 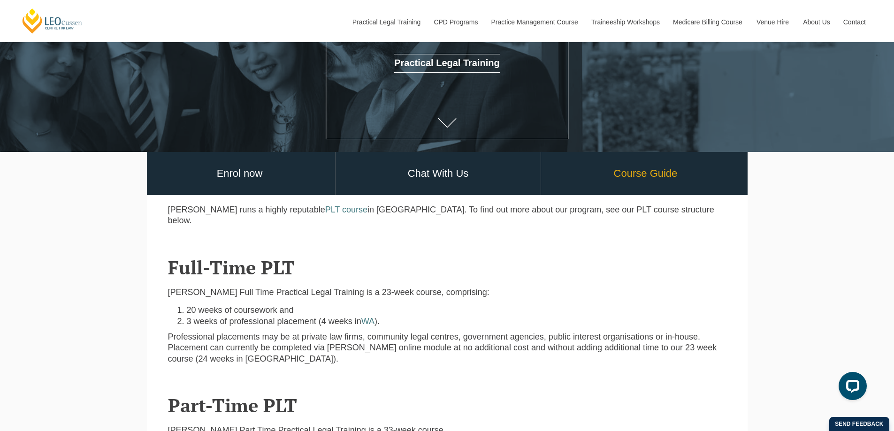 I want to click on a: Medicare Billing Course, so click(x=708, y=22).